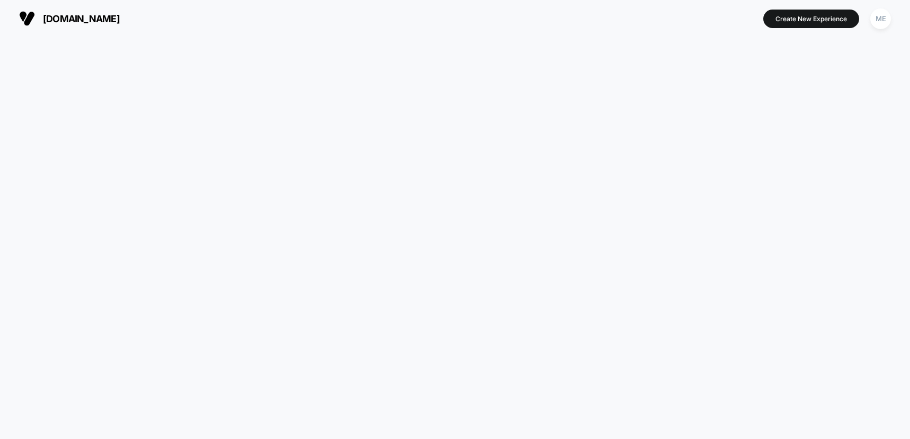  Describe the element at coordinates (27, 19) in the screenshot. I see `img: Visually logo` at that location.